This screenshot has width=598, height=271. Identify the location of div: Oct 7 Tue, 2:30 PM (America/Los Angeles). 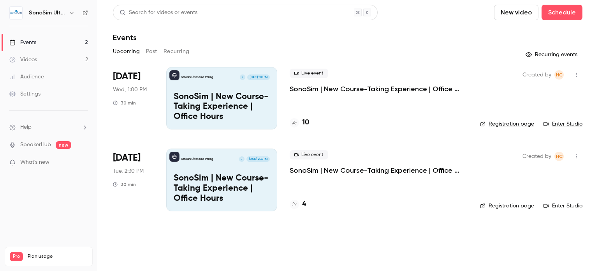
(133, 179).